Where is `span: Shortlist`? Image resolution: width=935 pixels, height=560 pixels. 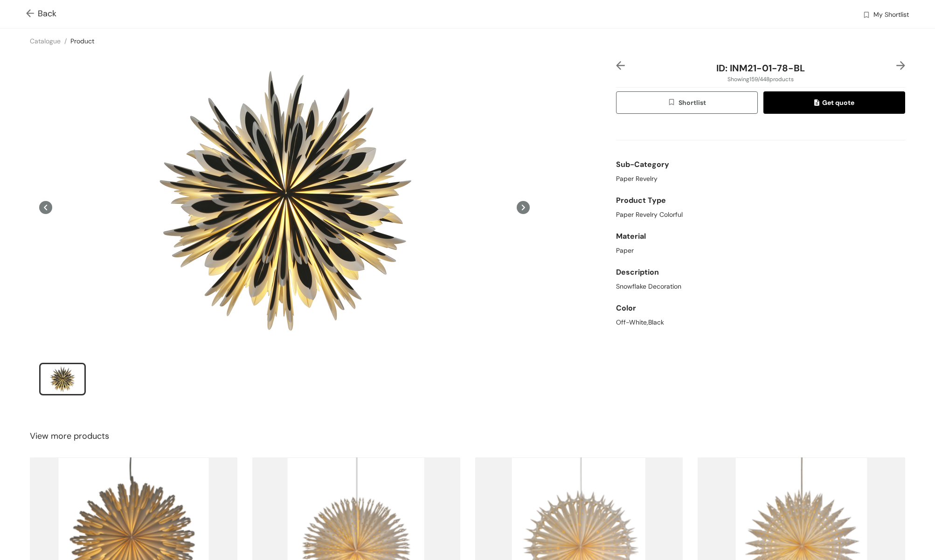 span: Shortlist is located at coordinates (686, 103).